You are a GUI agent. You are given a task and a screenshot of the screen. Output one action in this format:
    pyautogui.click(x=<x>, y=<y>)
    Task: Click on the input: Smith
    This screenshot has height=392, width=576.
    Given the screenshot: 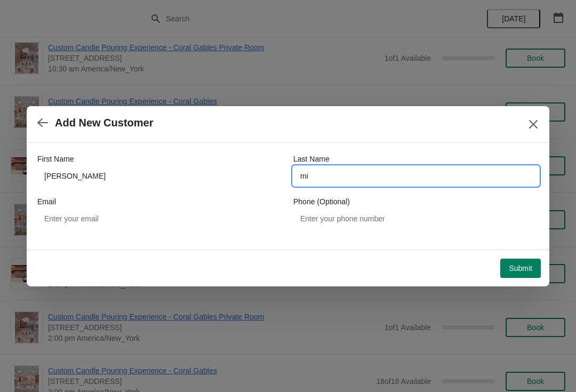 What is the action you would take?
    pyautogui.click(x=416, y=176)
    